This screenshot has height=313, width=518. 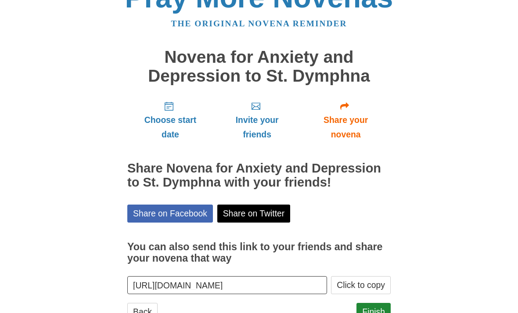 What do you see at coordinates (259, 252) in the screenshot?
I see `h3: You can also send this link to your friends and share your novena that way` at bounding box center [259, 252].